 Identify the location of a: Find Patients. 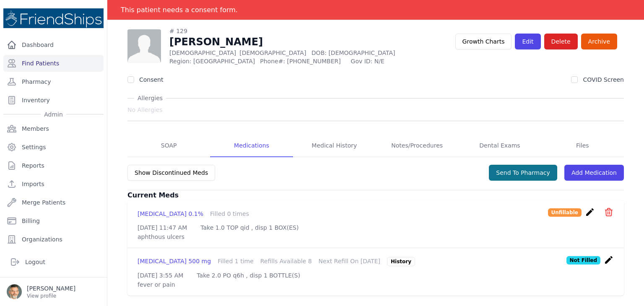
(53, 63).